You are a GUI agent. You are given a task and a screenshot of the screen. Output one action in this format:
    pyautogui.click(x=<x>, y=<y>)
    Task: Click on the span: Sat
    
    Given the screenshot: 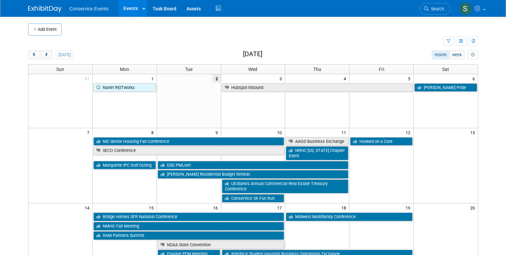 What is the action you would take?
    pyautogui.click(x=446, y=69)
    